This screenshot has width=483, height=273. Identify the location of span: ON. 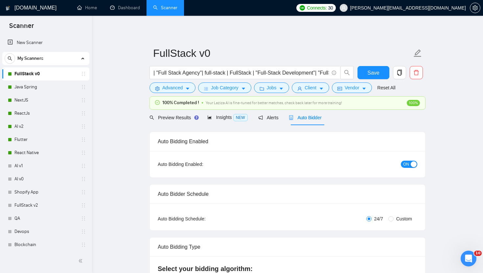
(406, 164).